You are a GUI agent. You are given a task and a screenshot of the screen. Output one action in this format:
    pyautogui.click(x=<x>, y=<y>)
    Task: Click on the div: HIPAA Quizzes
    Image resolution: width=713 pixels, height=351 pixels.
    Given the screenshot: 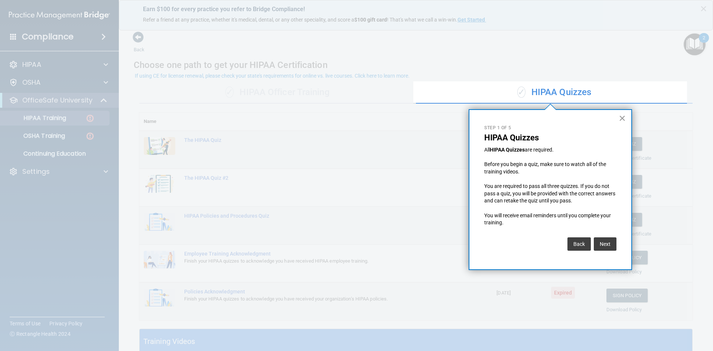 What is the action you would take?
    pyautogui.click(x=554, y=92)
    